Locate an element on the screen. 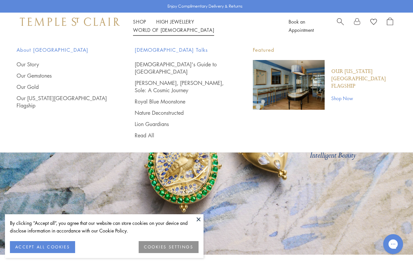  button: Gorgias live chat is located at coordinates (13, 12).